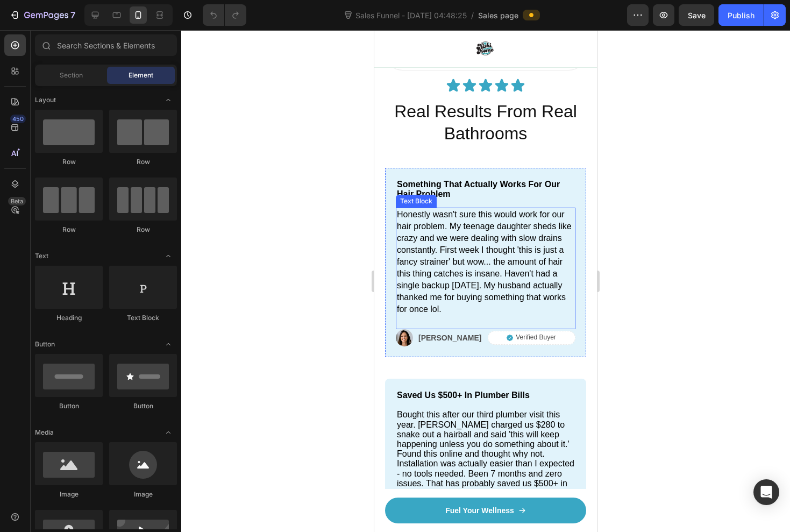 The image size is (790, 532). Describe the element at coordinates (106, 480) in the screenshot. I see `p: Fuel Your Wellness` at that location.